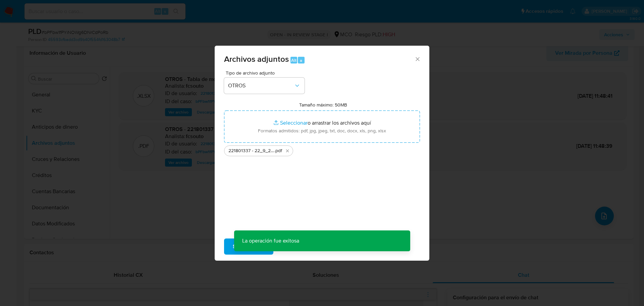 The image size is (644, 306). Describe the element at coordinates (261, 86) in the screenshot. I see `span: OTROS` at that location.